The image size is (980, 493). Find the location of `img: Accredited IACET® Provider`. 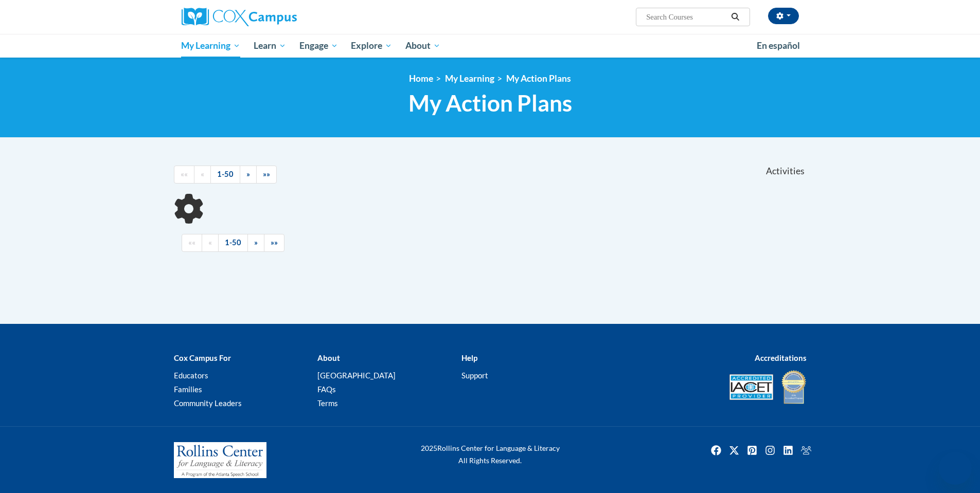

img: Accredited IACET® Provider is located at coordinates (751, 387).